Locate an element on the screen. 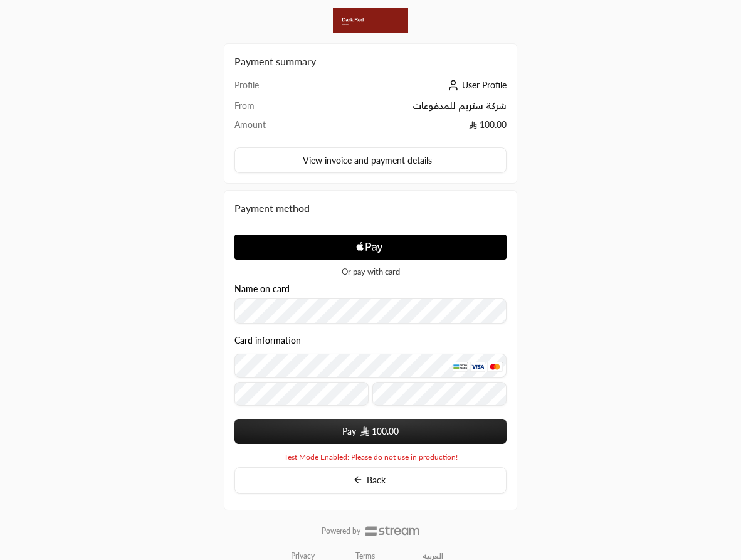  span: Or pay with card is located at coordinates (370, 272).